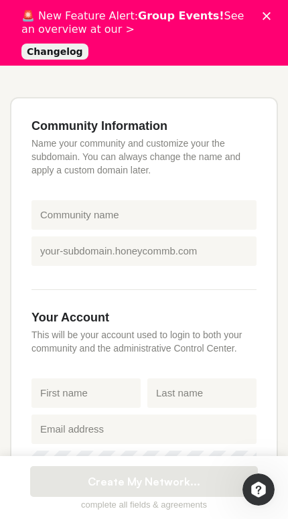  Describe the element at coordinates (86, 393) in the screenshot. I see `input: First name` at that location.